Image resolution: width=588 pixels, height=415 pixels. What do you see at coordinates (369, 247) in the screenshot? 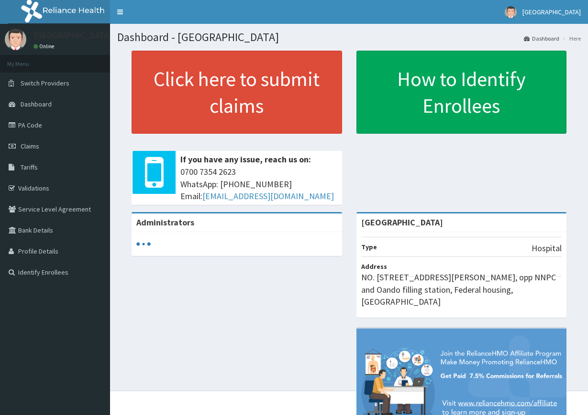
I see `b: Type` at bounding box center [369, 247].